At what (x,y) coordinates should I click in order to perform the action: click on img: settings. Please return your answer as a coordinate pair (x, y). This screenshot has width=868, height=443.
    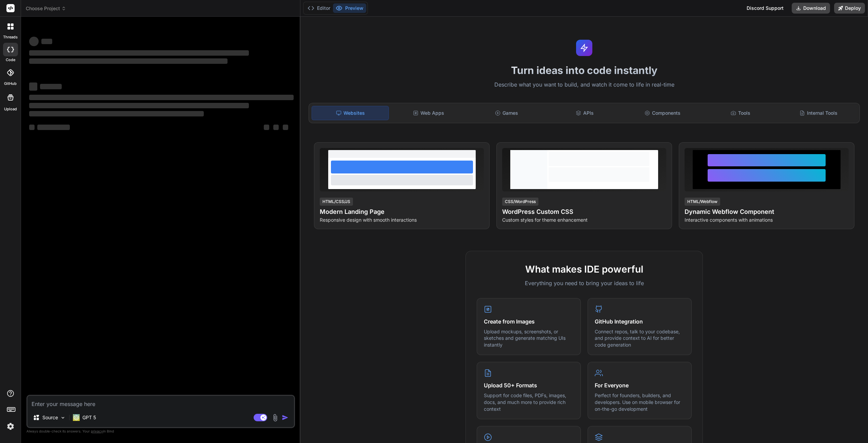
    Looking at the image, I should click on (11, 426).